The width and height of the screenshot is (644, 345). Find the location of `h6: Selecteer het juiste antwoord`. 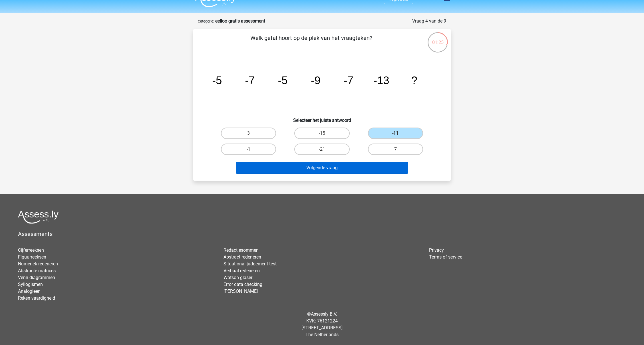

h6: Selecteer het juiste antwoord is located at coordinates (322, 118).